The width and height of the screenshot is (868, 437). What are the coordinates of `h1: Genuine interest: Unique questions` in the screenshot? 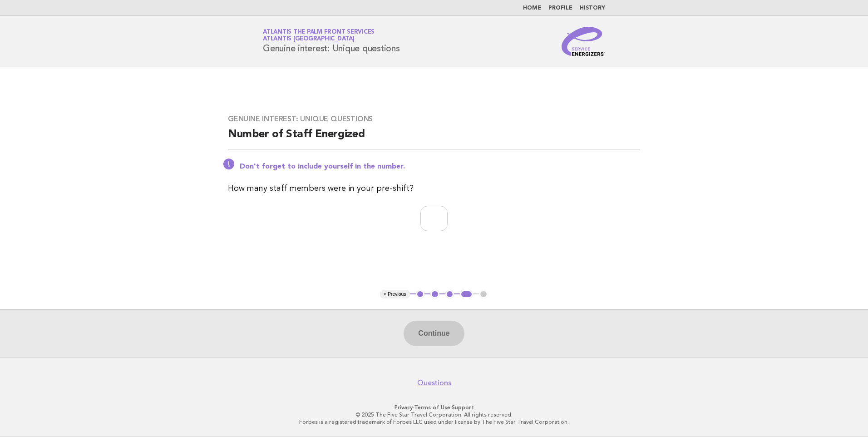 It's located at (332, 42).